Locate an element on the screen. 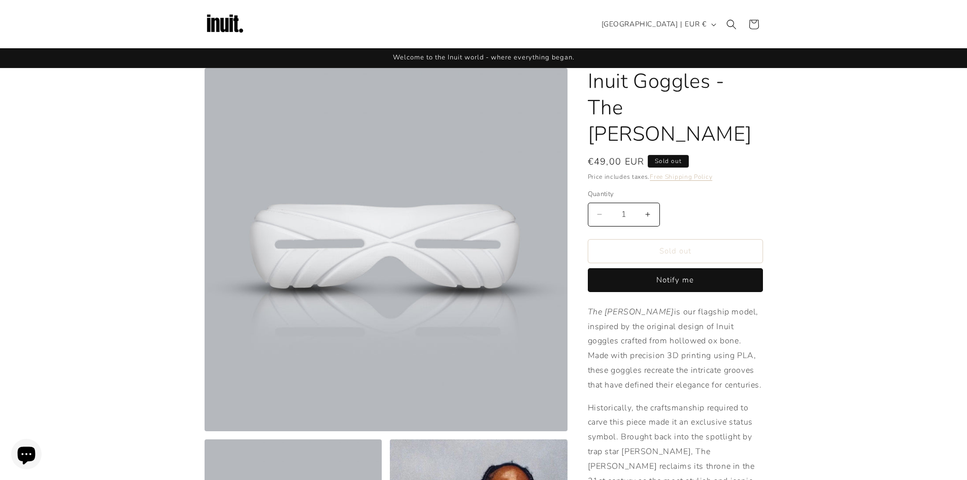  img: Inuit Logo is located at coordinates (225, 24).